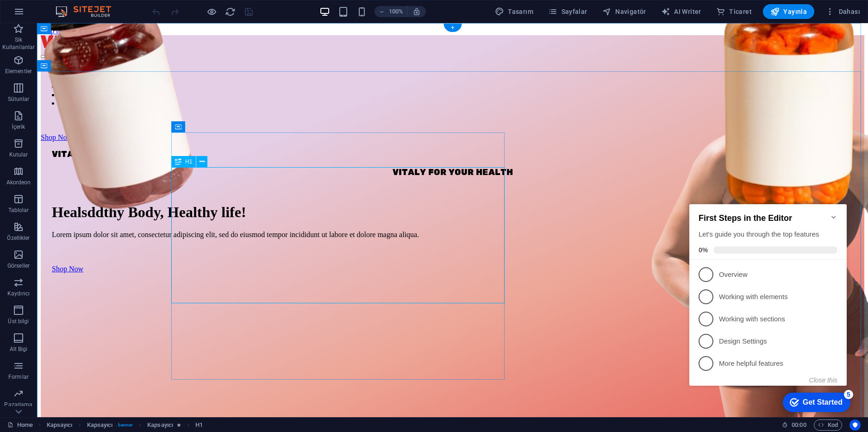 Image resolution: width=868 pixels, height=432 pixels. What do you see at coordinates (163, 204) in the screenshot?
I see `div: 5` at bounding box center [163, 204].